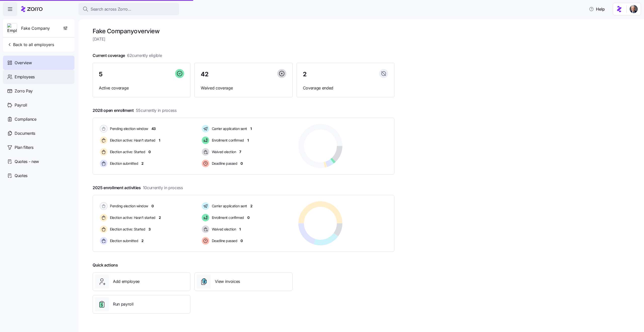 The height and width of the screenshot is (332, 644). Describe the element at coordinates (123, 304) in the screenshot. I see `span: Run payroll` at that location.